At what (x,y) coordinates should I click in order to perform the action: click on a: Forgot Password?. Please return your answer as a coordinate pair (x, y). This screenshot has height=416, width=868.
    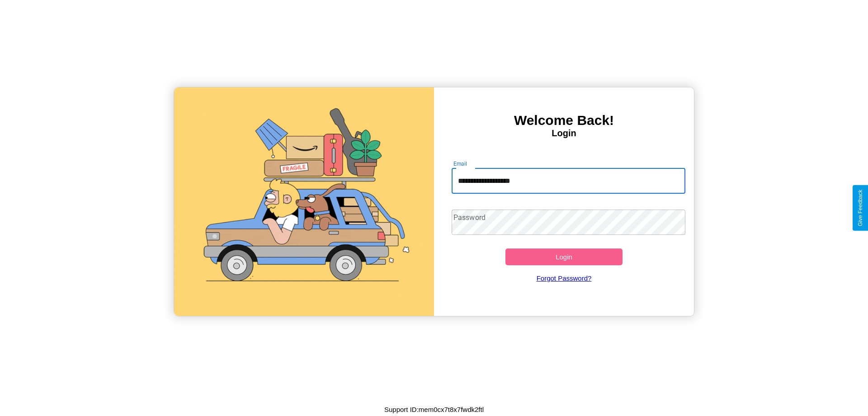
    Looking at the image, I should click on (564, 277).